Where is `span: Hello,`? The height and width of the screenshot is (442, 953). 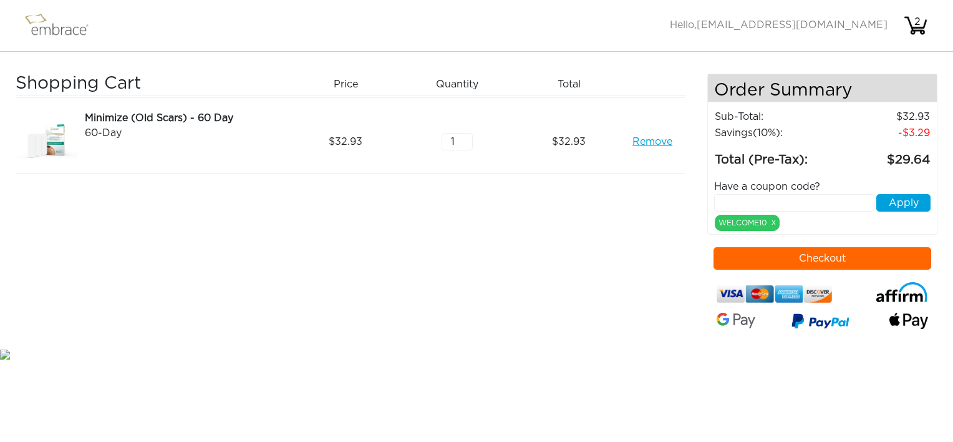
span: Hello, is located at coordinates (778, 25).